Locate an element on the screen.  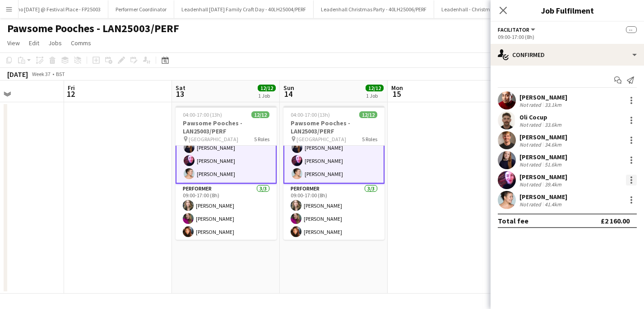
div: 39.4km is located at coordinates (553, 184).